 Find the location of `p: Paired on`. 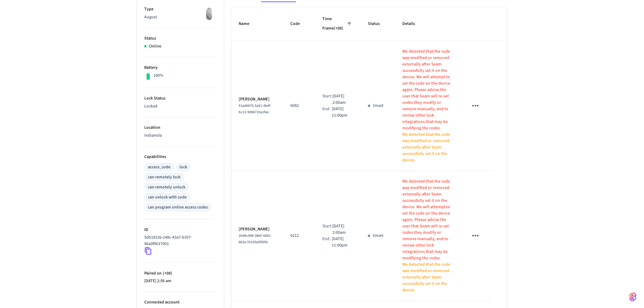

p: Paired on is located at coordinates (181, 273).